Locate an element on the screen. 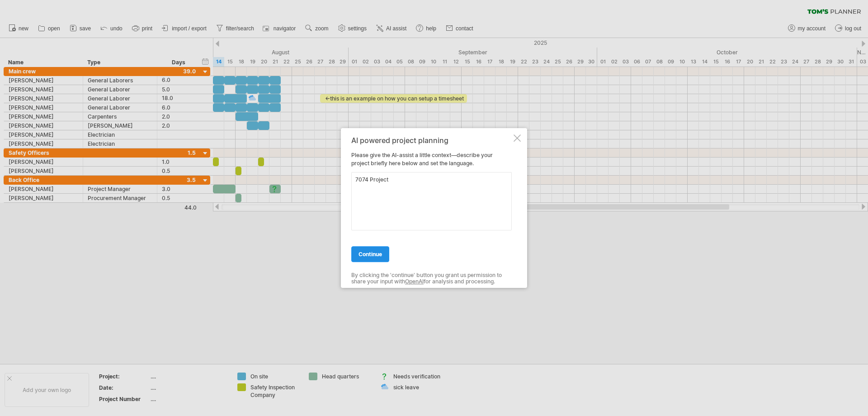 The height and width of the screenshot is (416, 868). div: Please give the AI-assist a little context—describe your project briefly here below and set the l... is located at coordinates (431, 208).